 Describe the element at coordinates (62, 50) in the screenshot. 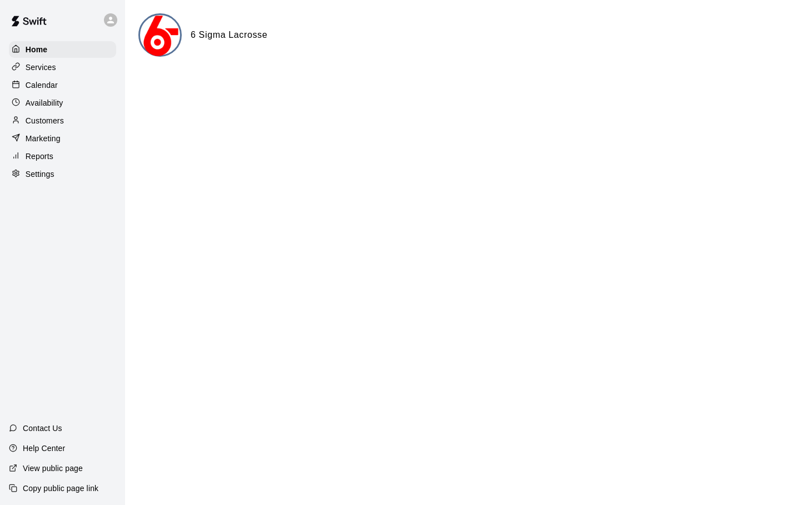

I see `div: Home` at that location.